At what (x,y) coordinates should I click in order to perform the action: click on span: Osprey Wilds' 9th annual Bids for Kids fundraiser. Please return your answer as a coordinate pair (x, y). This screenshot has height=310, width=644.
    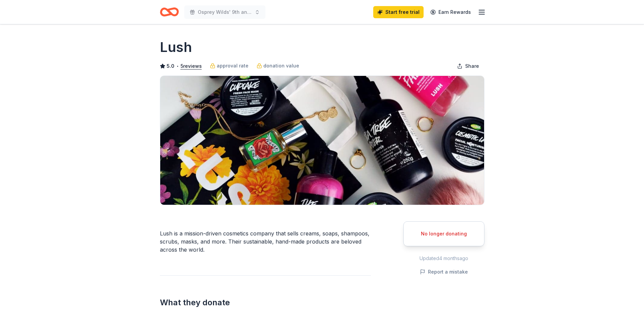
    Looking at the image, I should click on (225, 12).